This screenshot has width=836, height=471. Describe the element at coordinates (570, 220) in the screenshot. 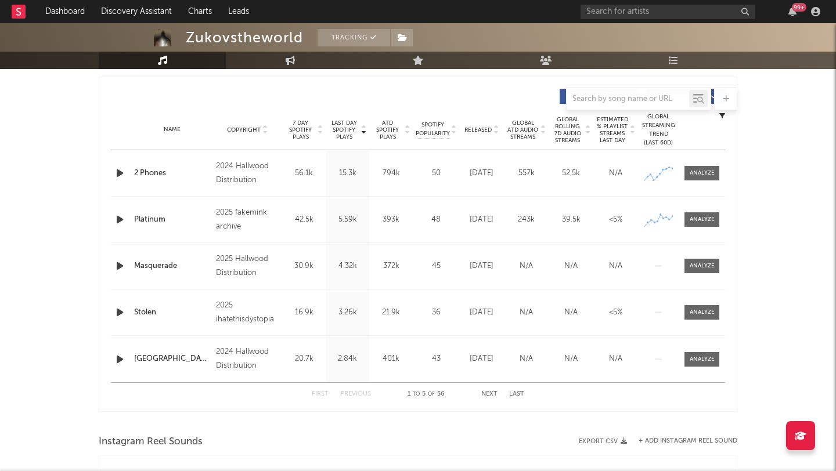

I see `div: 39.5k` at that location.